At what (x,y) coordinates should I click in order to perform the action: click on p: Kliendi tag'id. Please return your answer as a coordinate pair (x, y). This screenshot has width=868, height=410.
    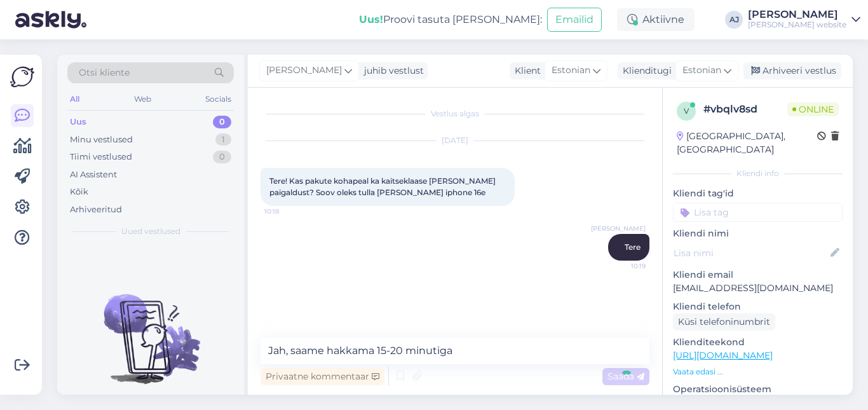
    Looking at the image, I should click on (758, 193).